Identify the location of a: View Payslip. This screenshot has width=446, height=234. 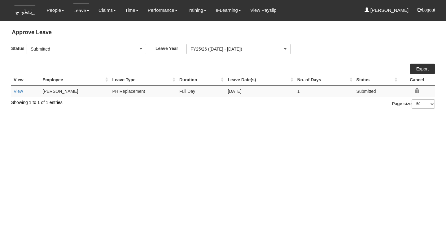
(263, 10).